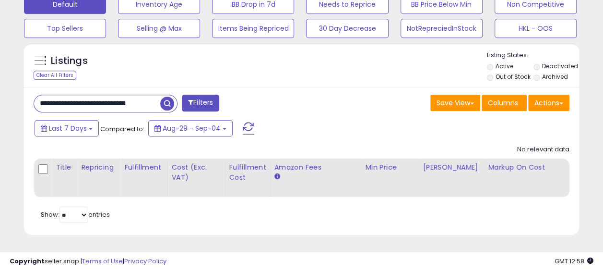  What do you see at coordinates (503, 103) in the screenshot?
I see `span: Columns` at bounding box center [503, 103].